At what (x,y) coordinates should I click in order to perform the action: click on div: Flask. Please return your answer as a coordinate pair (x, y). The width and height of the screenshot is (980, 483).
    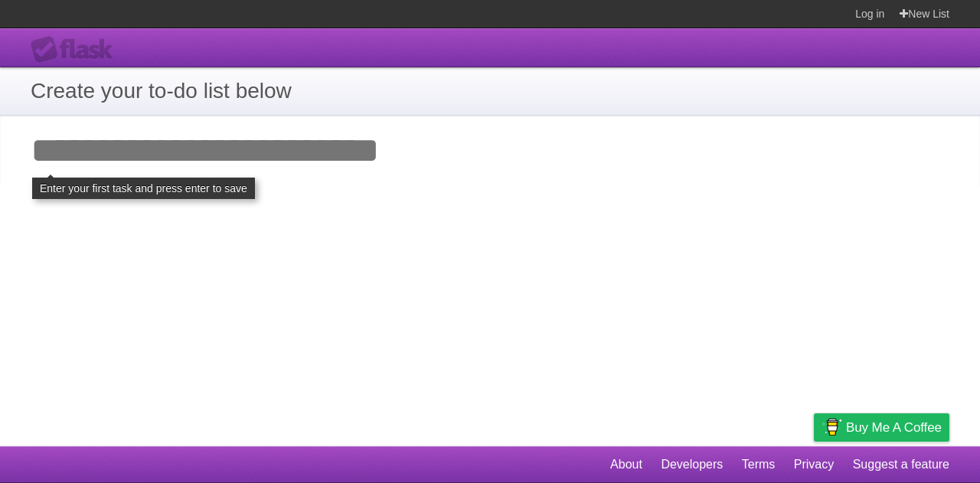
    Looking at the image, I should click on (77, 50).